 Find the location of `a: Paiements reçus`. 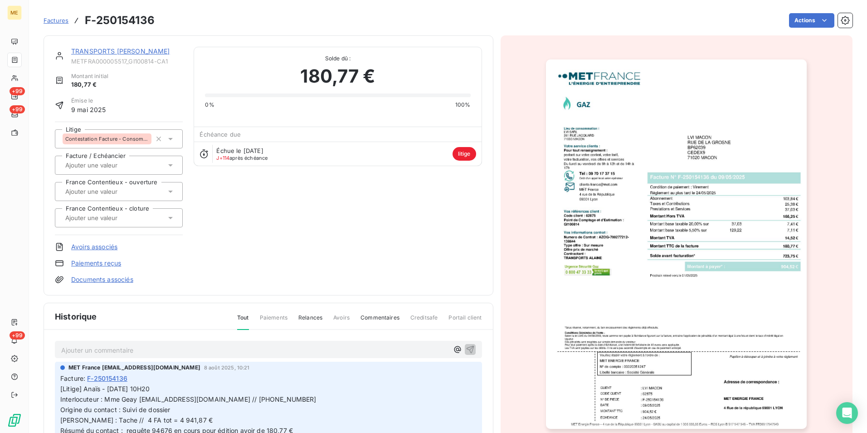

a: Paiements reçus is located at coordinates (96, 263).